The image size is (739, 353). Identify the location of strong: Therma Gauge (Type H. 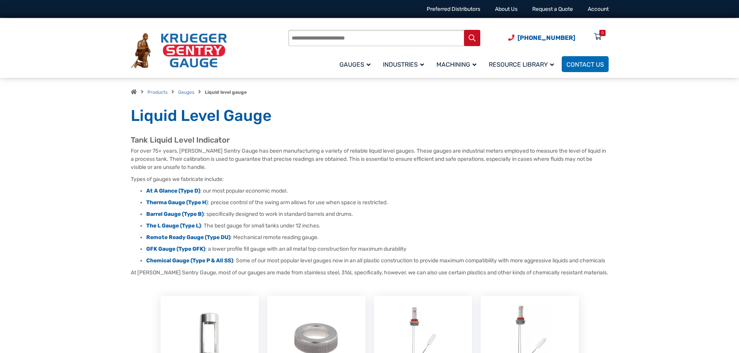
(176, 202).